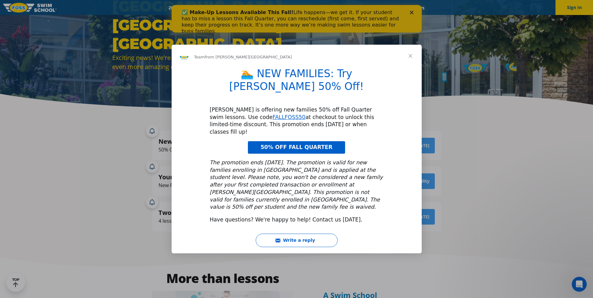 This screenshot has width=593, height=298. Describe the element at coordinates (241, 7) in the screenshot. I see `div: Close` at that location.